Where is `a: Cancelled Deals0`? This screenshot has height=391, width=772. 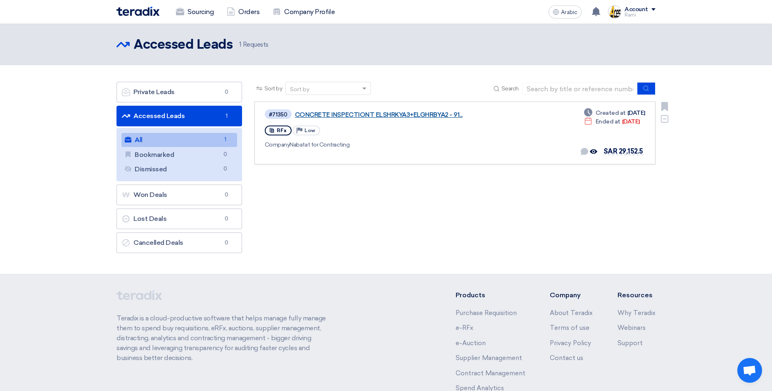
a: Cancelled Deals0 is located at coordinates (179, 243).